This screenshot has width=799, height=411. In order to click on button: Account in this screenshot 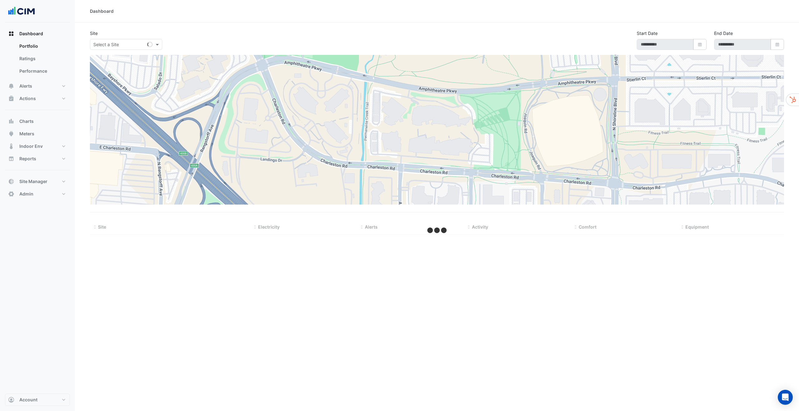, I will do `click(37, 400)`.